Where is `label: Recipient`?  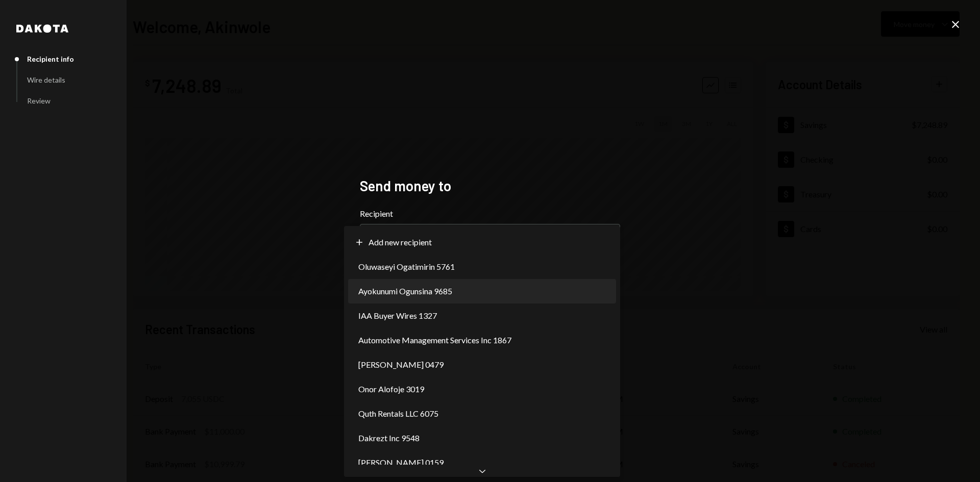 label: Recipient is located at coordinates (490, 214).